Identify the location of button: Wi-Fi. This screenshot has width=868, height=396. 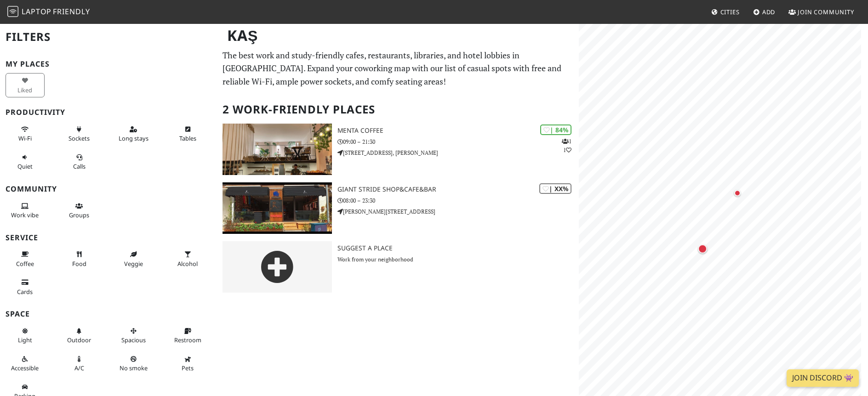
(25, 133).